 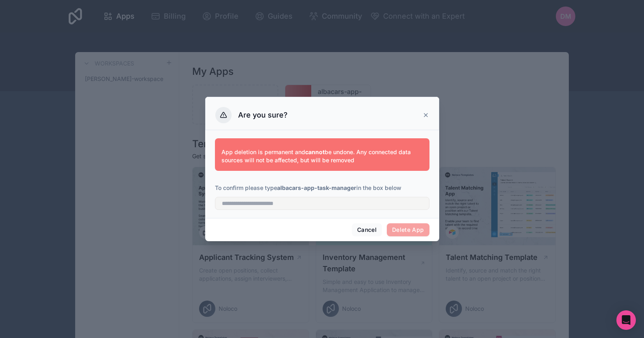 What do you see at coordinates (315, 152) in the screenshot?
I see `strong: cannot` at bounding box center [315, 152].